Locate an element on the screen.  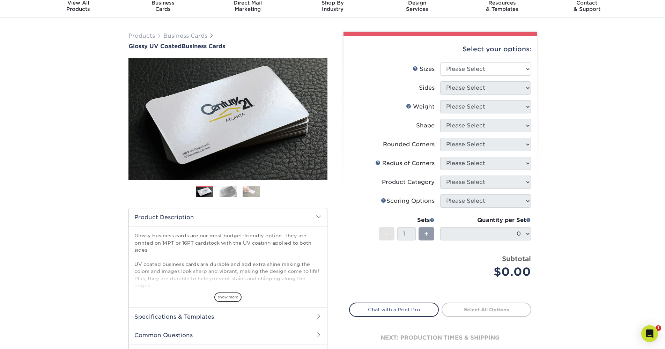
strong: Subtotal is located at coordinates (516, 259).